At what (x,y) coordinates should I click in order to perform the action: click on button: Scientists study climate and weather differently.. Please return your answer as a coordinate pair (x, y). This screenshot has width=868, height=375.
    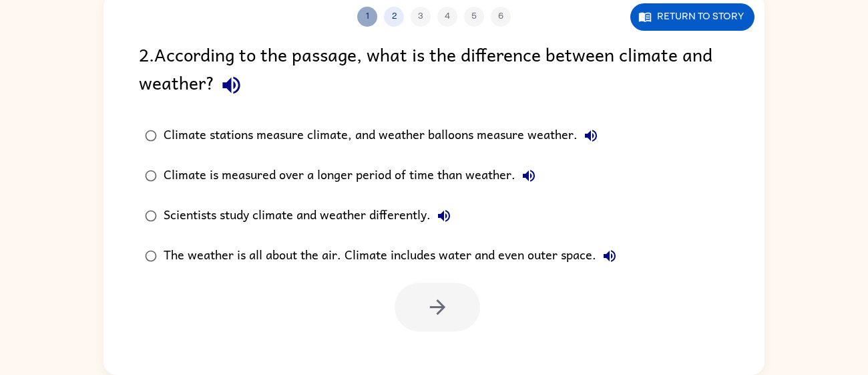
    Looking at the image, I should click on (444, 215).